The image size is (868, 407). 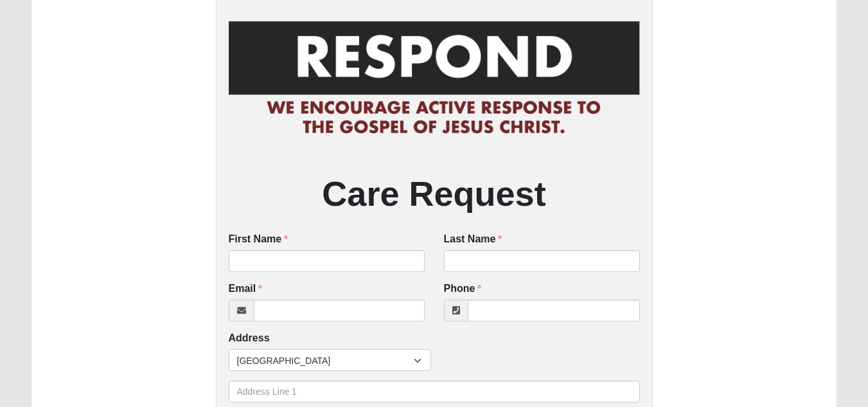 I want to click on label: First Name, so click(x=258, y=239).